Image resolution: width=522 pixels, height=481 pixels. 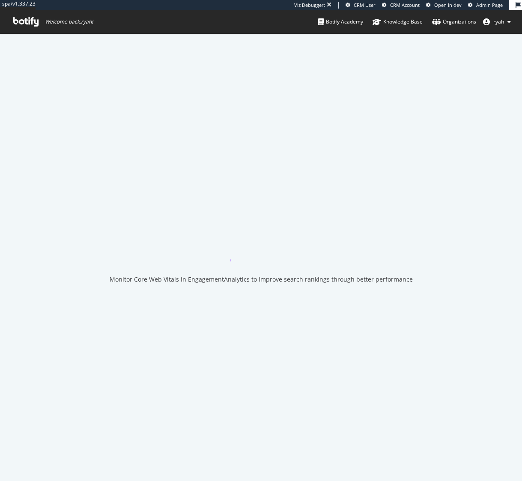 What do you see at coordinates (454, 22) in the screenshot?
I see `div: Organizations` at bounding box center [454, 22].